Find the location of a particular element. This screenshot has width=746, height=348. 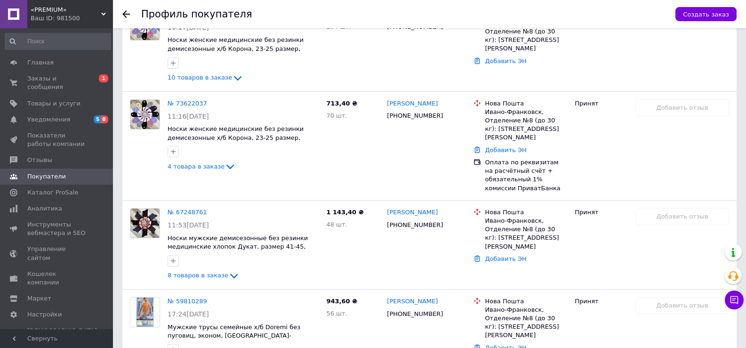

span: 5 is located at coordinates (97, 119).